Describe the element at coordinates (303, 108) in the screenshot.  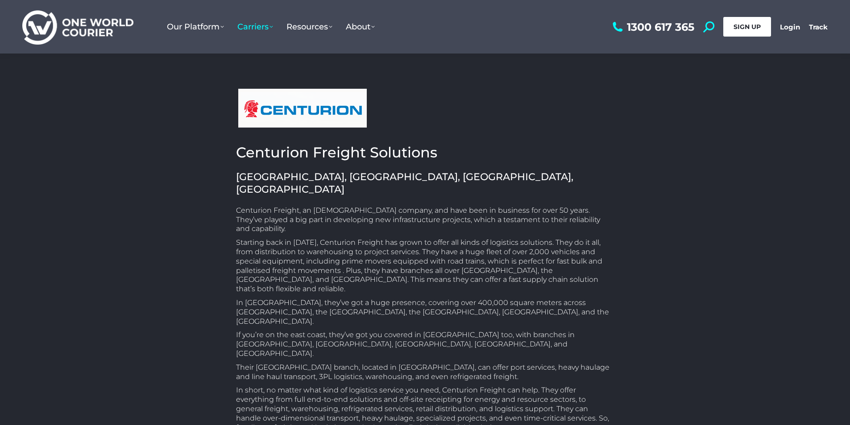
I see `img: centurion freight transport logo` at that location.